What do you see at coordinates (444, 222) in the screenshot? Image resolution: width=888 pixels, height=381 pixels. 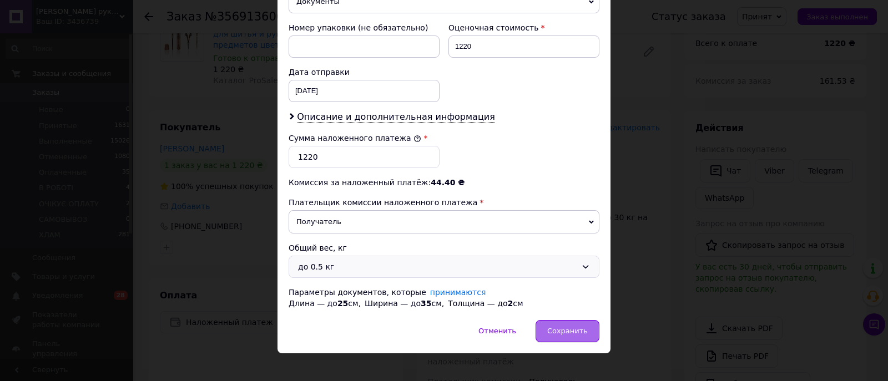 I see `span: Получатель` at bounding box center [444, 222].